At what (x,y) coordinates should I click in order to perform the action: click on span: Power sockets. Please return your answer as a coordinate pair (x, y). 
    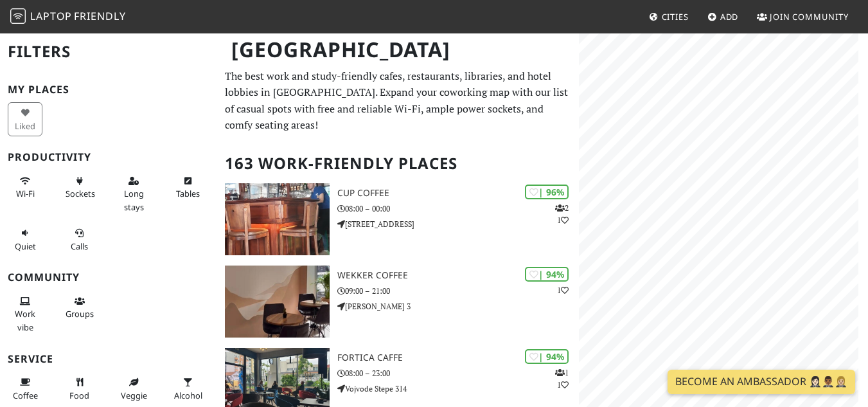
    Looking at the image, I should click on (80, 193).